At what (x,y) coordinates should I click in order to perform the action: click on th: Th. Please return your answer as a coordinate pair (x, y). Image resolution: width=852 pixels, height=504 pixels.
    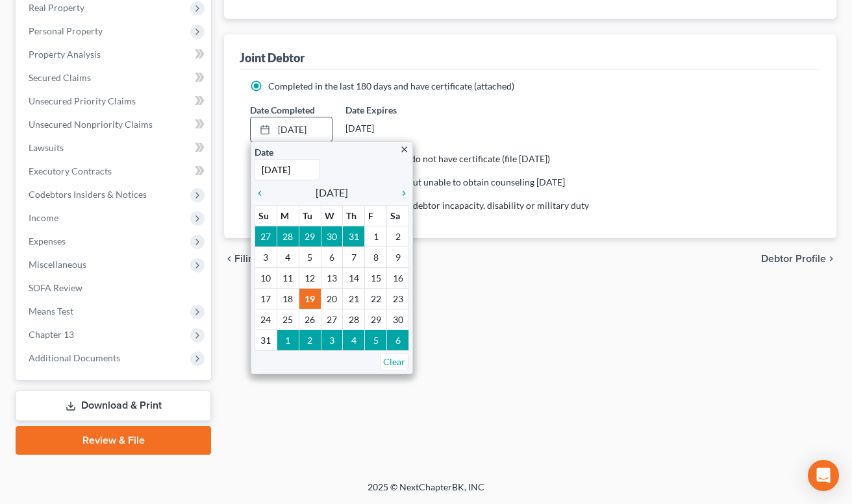
    Looking at the image, I should click on (353, 216).